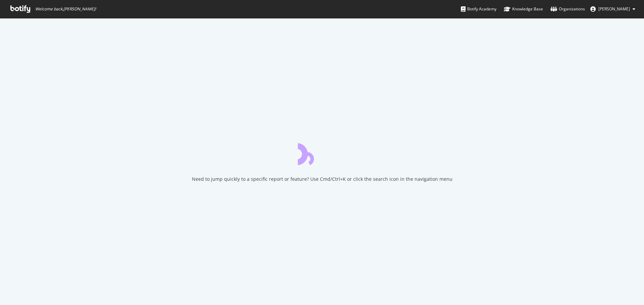  What do you see at coordinates (478, 9) in the screenshot?
I see `div: Botify Academy` at bounding box center [478, 9].